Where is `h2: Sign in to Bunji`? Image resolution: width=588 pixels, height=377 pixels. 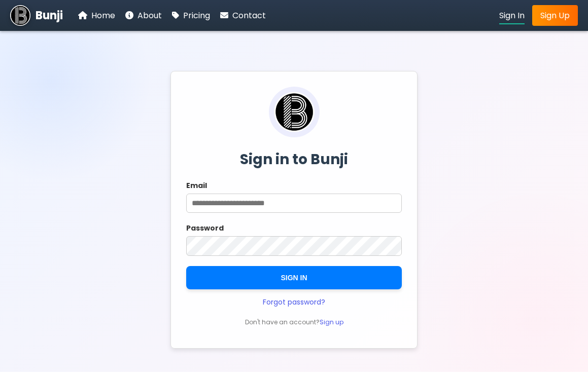
h2: Sign in to Bunji is located at coordinates (294, 160).